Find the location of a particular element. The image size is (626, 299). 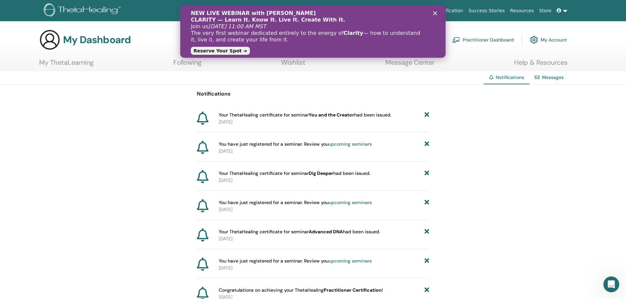

a: Help & Resources is located at coordinates (540, 65).